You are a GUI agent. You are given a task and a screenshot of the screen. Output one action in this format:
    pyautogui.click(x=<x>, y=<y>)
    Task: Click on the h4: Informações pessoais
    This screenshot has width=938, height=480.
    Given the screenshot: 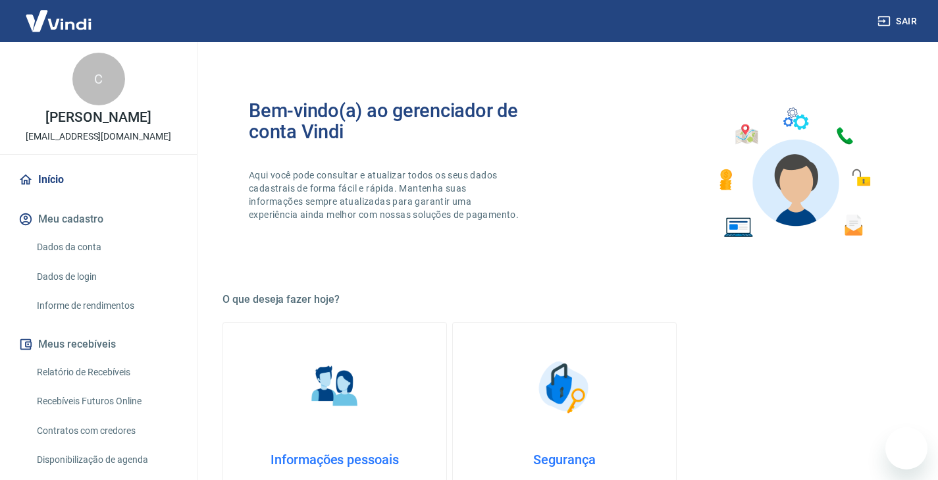 What is the action you would take?
    pyautogui.click(x=335, y=460)
    